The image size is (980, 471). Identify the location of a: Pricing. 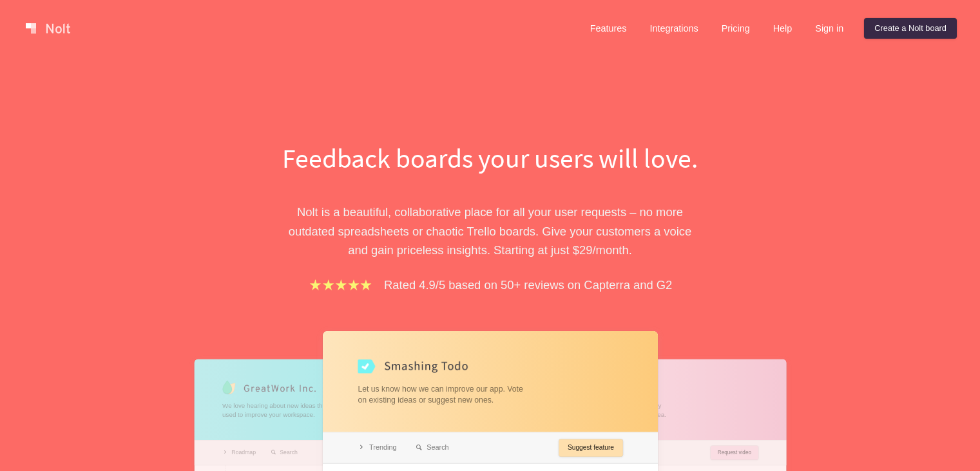
(736, 29).